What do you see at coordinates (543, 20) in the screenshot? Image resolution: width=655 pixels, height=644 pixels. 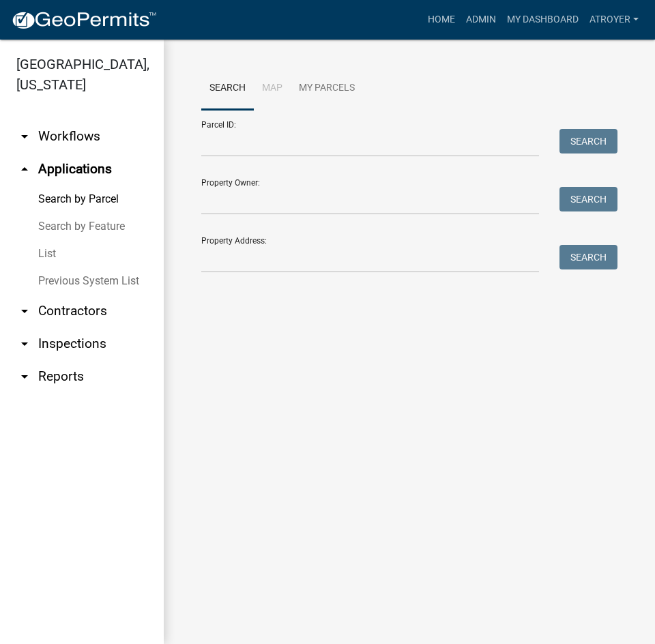 I see `a: My Dashboard` at bounding box center [543, 20].